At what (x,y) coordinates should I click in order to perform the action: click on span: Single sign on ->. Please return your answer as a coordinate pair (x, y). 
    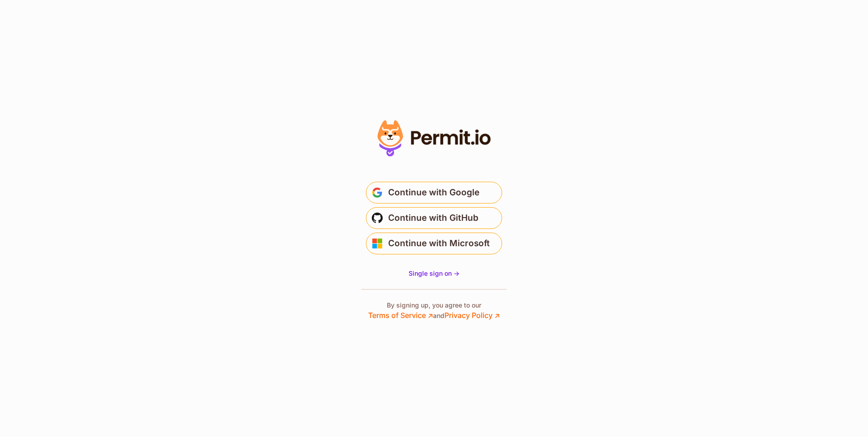
    Looking at the image, I should click on (434, 273).